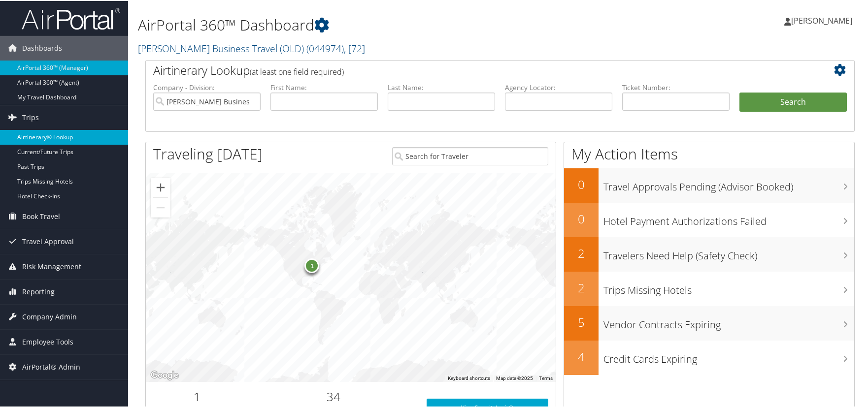 This screenshot has width=868, height=407. Describe the element at coordinates (165, 375) in the screenshot. I see `img: Google` at that location.